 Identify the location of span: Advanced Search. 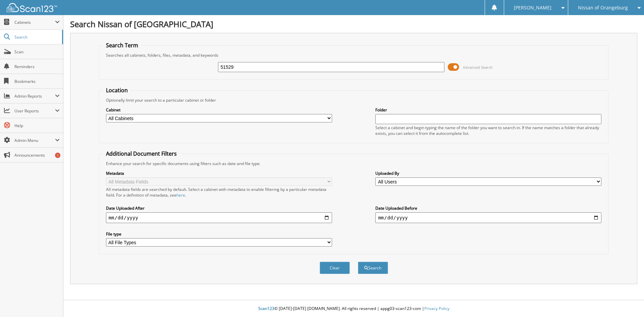
(478, 67).